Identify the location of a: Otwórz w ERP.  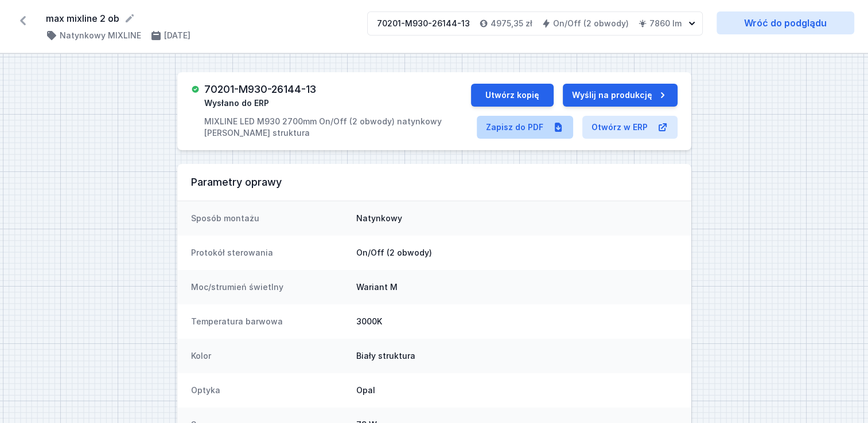
(630, 127).